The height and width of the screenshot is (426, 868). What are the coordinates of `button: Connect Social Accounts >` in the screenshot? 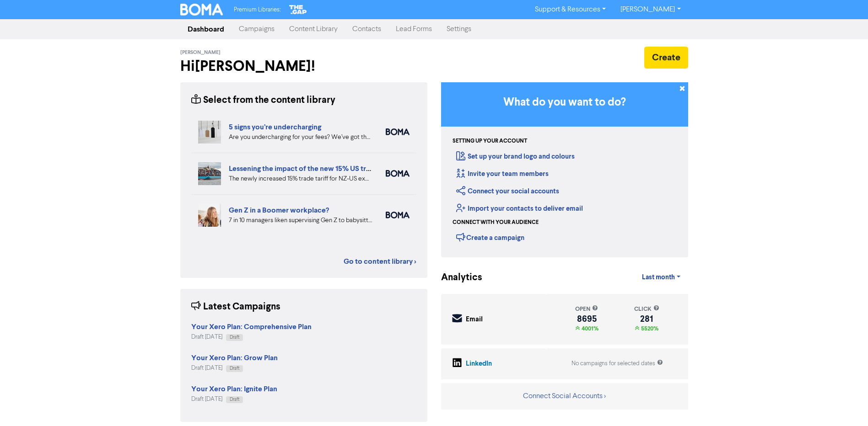 It's located at (564, 396).